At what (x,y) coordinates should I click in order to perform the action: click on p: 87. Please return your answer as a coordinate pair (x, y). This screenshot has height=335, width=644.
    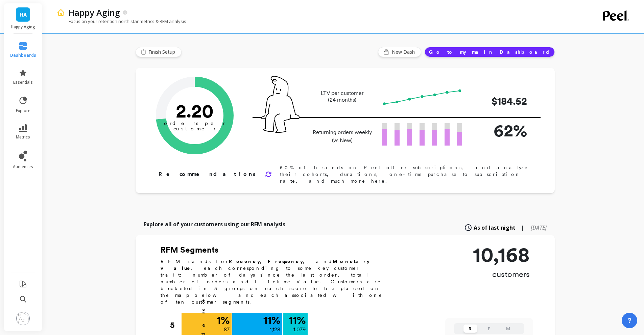
    Looking at the image, I should click on (227, 329).